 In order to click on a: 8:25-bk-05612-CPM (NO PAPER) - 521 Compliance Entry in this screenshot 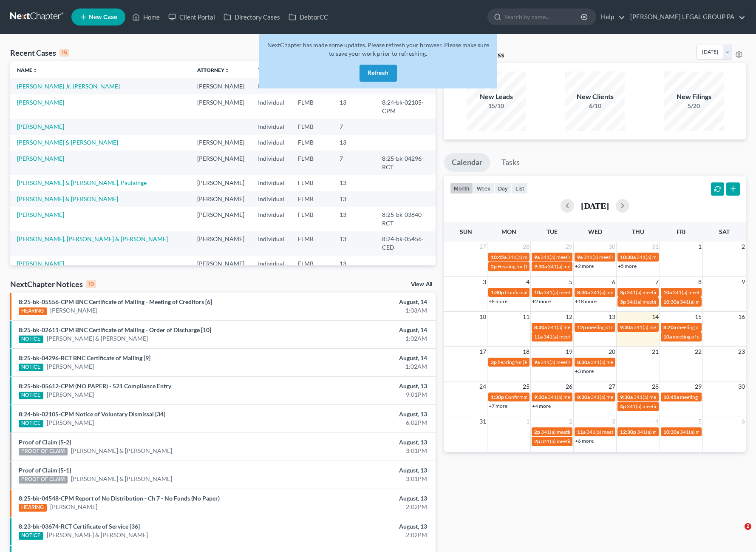, I will do `click(95, 386)`.